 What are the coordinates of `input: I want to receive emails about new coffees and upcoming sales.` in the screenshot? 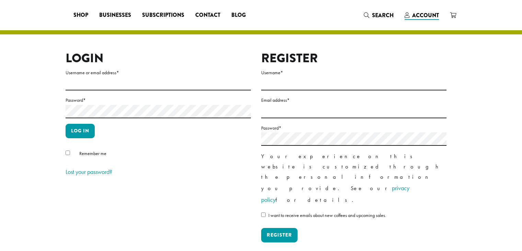 It's located at (263, 214).